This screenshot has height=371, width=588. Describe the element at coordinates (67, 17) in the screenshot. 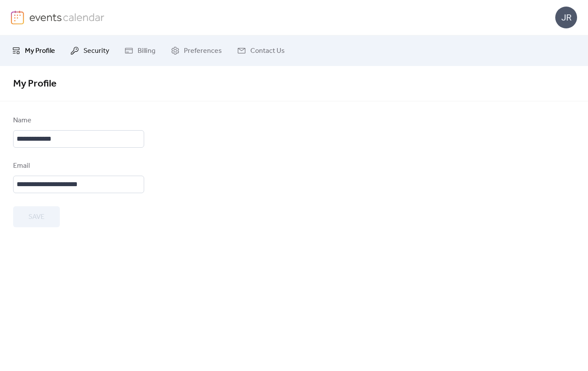

I see `img: logo-type` at that location.